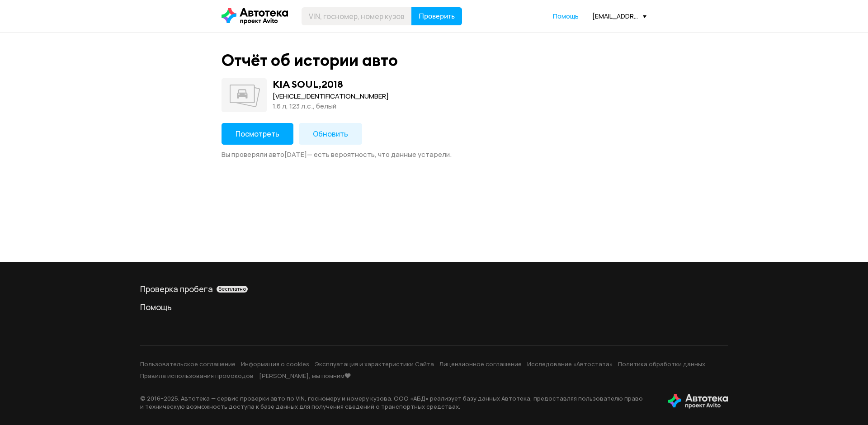  I want to click on p: Исследование «Автостата», so click(570, 364).